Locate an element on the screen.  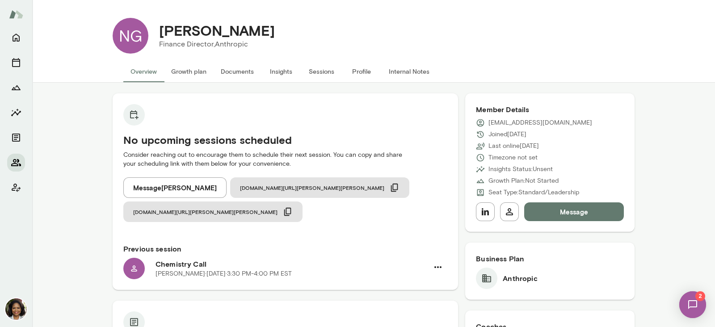
button: Message is located at coordinates (574, 212).